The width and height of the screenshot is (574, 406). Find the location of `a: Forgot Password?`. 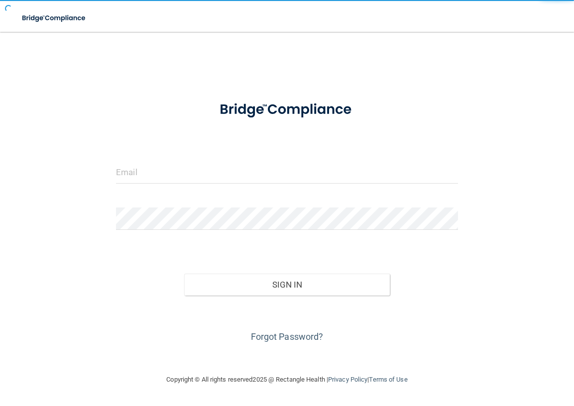

a: Forgot Password? is located at coordinates (287, 336).